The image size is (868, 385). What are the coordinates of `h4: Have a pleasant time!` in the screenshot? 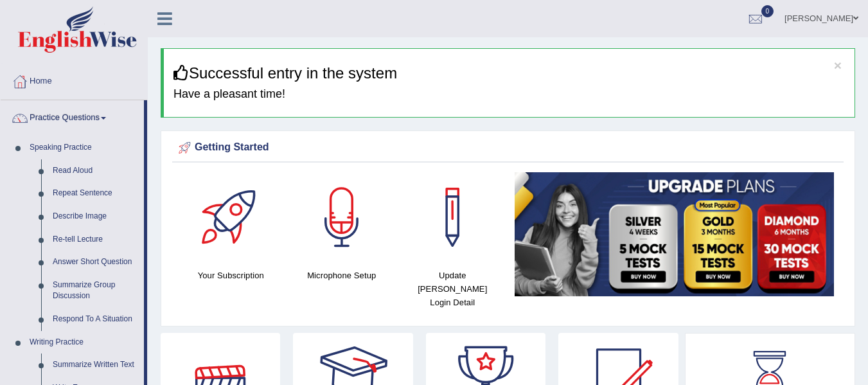 It's located at (508, 94).